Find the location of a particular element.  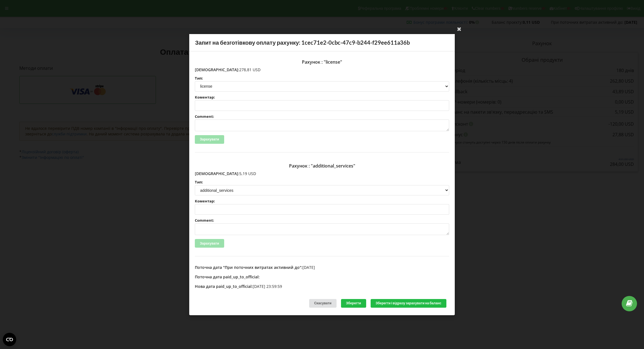

button: Зберегти і відразу зарахувати на баланс is located at coordinates (408, 303).